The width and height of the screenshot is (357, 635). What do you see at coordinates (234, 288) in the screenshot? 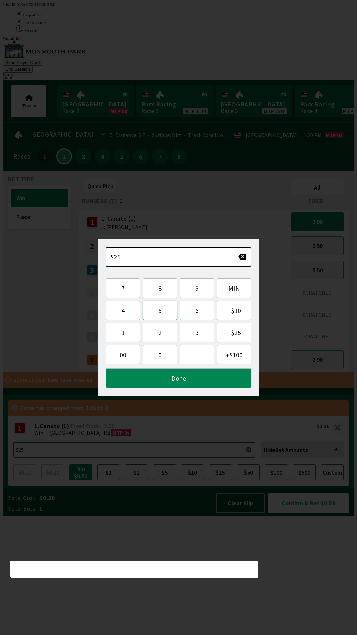
I see `button: MIN` at bounding box center [234, 288].